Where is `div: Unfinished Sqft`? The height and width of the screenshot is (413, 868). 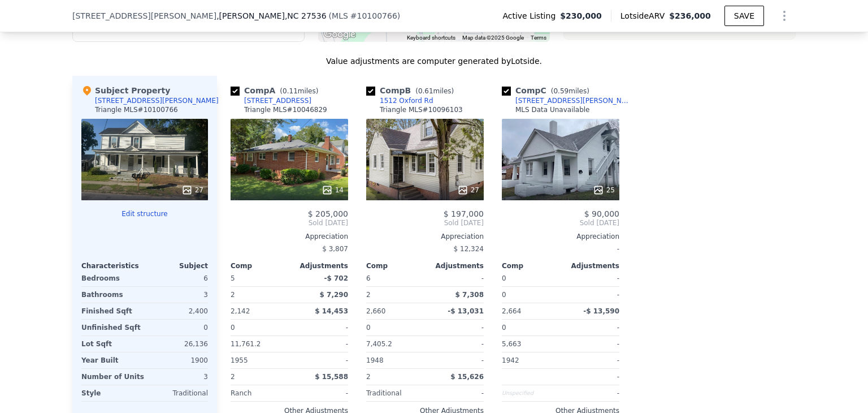 div: Unfinished Sqft is located at coordinates (112, 327).